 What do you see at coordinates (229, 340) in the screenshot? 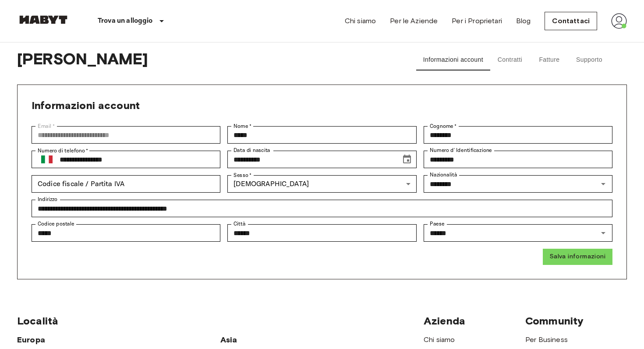
I see `span: Asia` at bounding box center [229, 340].